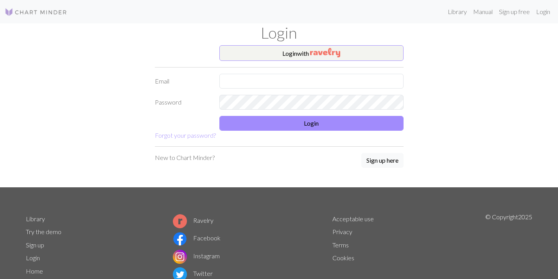  I want to click on img: Ravelry logo, so click(180, 222).